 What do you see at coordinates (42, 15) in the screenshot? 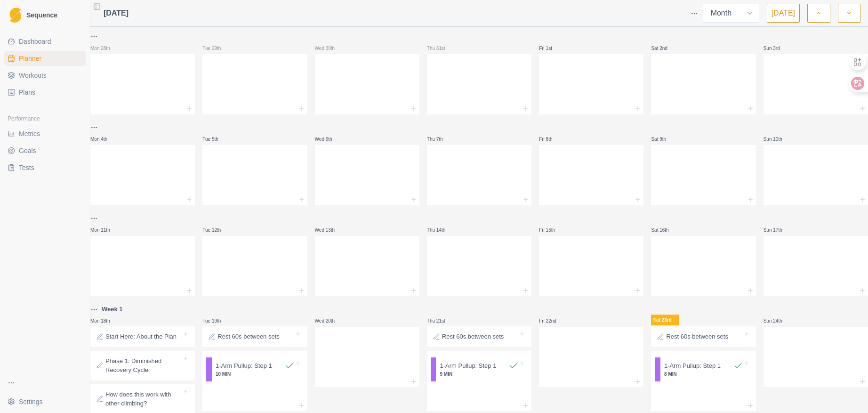
I see `span: Sequence` at bounding box center [42, 15].